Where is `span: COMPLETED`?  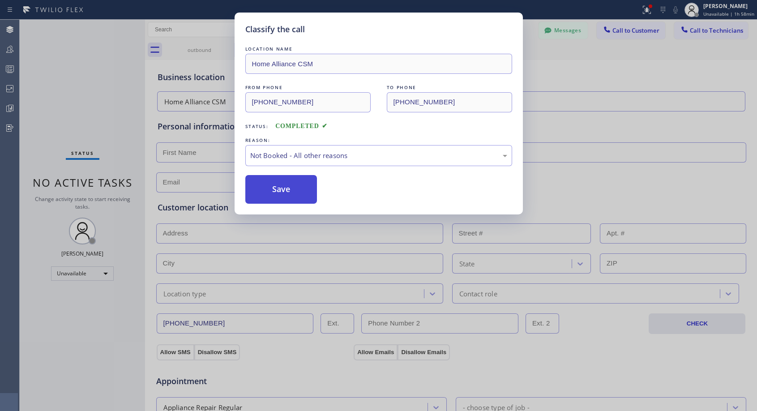
span: COMPLETED is located at coordinates (301, 126).